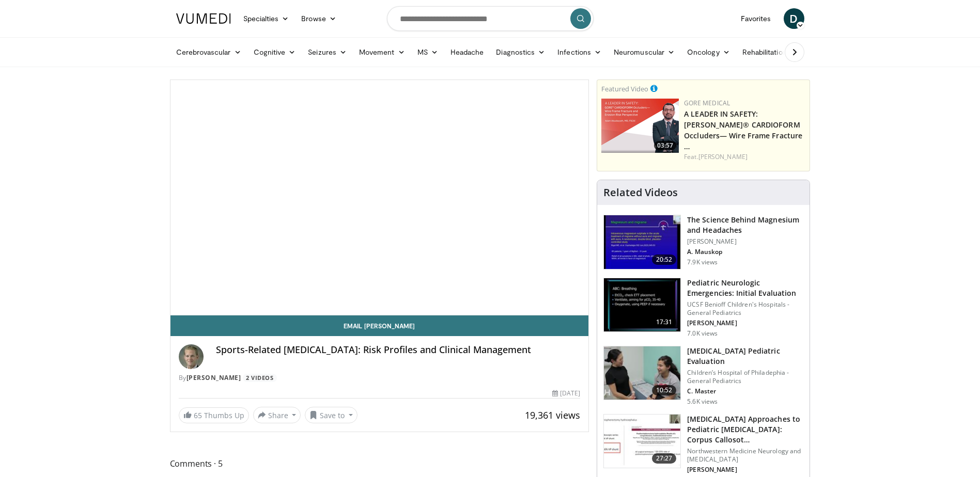 The image size is (980, 477). I want to click on p: 5.6K views, so click(702, 402).